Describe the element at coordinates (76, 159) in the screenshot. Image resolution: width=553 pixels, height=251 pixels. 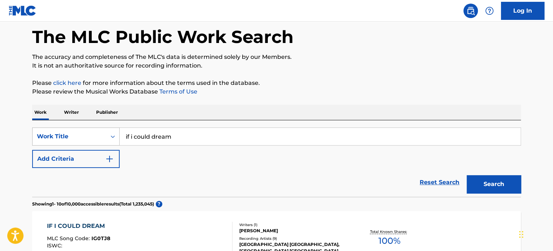
I see `button: Add Criteria` at that location.